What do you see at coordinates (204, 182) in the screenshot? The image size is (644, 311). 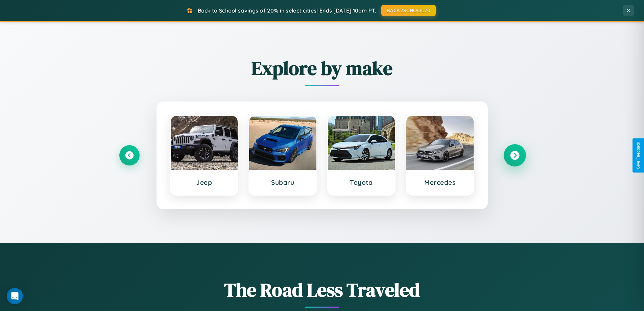 I see `h3: Jeep` at bounding box center [204, 182].